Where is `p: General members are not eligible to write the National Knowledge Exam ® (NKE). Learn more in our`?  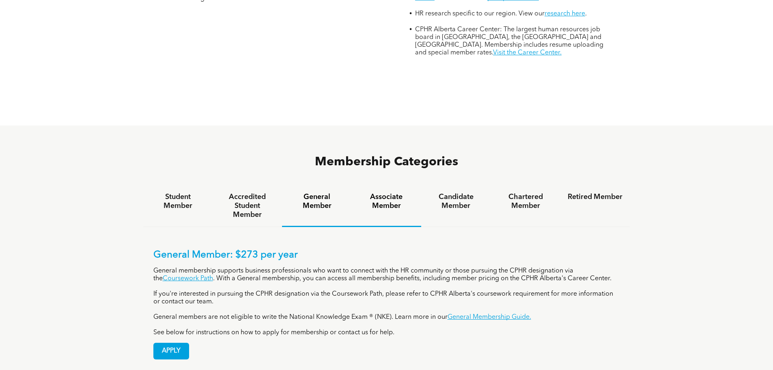 p: General members are not eligible to write the National Knowledge Exam ® (NKE). Learn more in our is located at coordinates (387, 317).